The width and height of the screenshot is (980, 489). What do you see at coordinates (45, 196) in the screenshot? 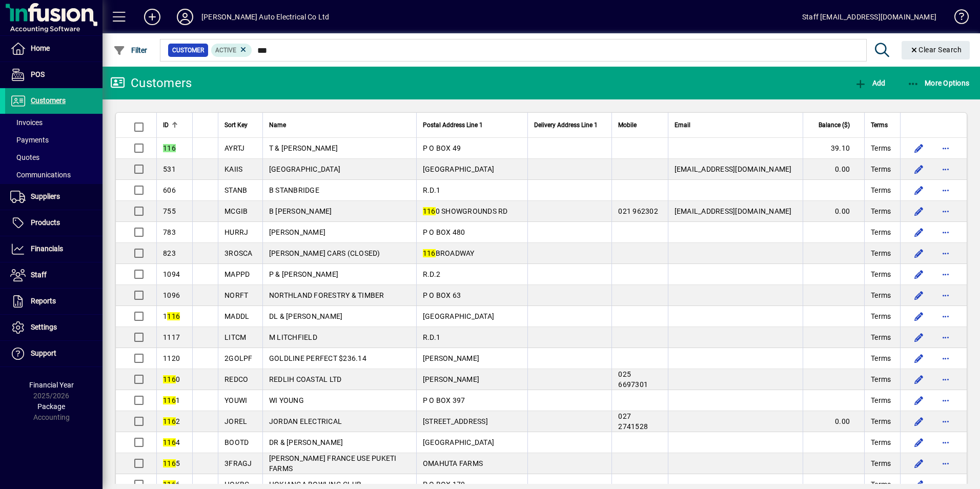
I see `span: Suppliers` at bounding box center [45, 196].